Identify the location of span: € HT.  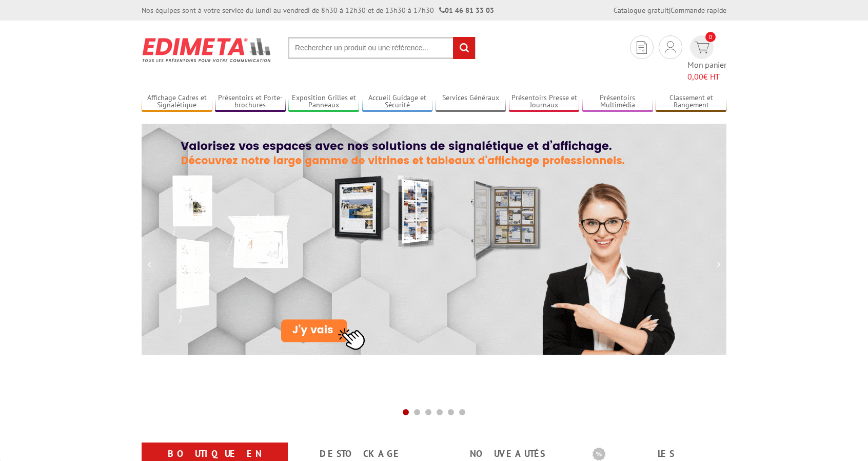
(707, 76).